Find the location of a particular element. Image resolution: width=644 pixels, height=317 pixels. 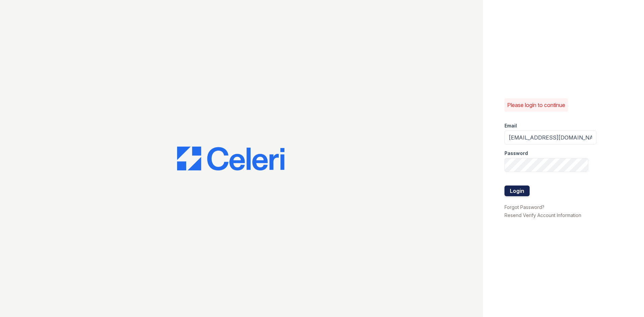

a: Forgot Password? is located at coordinates (525, 207).